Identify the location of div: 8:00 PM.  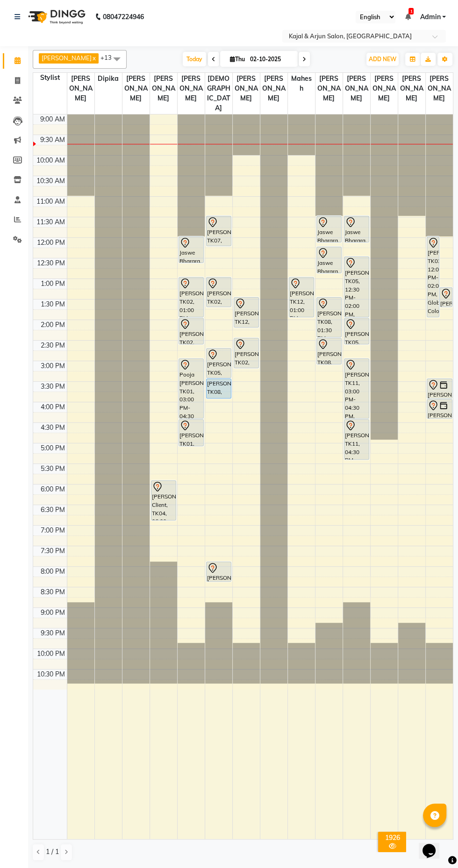
(53, 572).